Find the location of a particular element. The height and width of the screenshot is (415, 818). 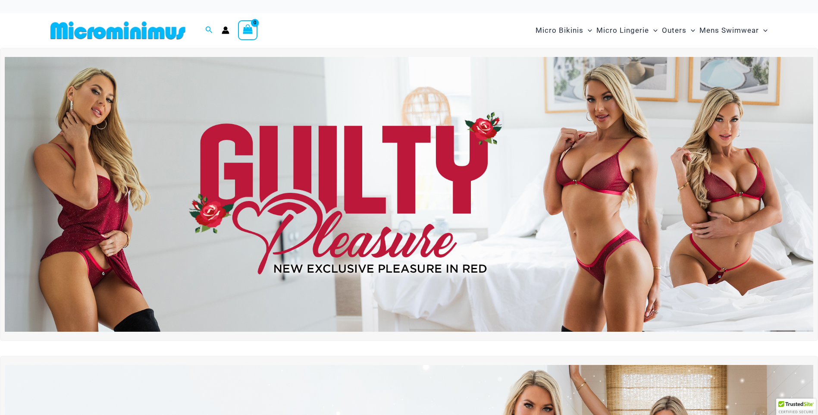

span: Micro Lingerie is located at coordinates (623, 30).